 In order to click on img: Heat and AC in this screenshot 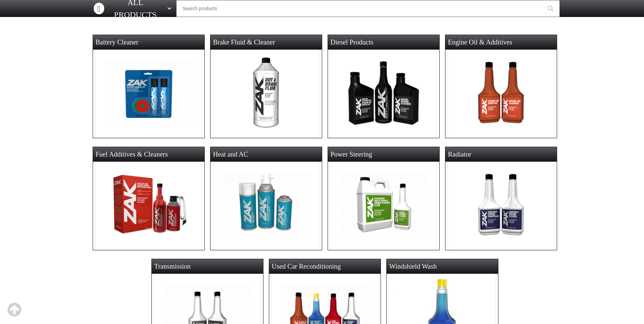, I will do `click(266, 205)`.